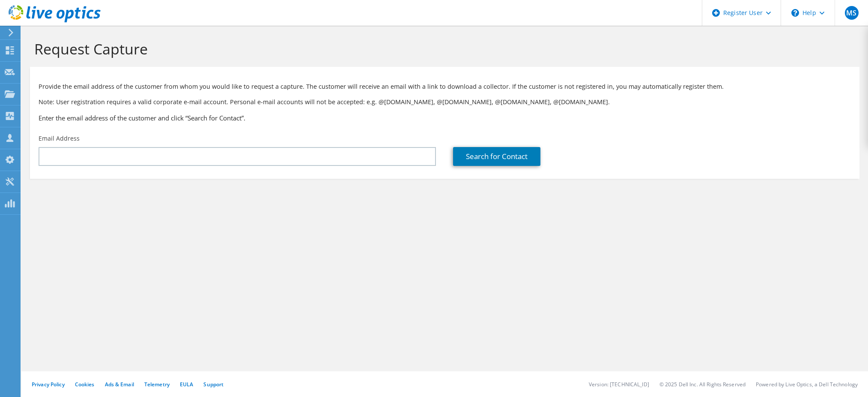 The width and height of the screenshot is (868, 397). What do you see at coordinates (703, 384) in the screenshot?
I see `li: © 2025 Dell Inc. All Rights Reserved` at bounding box center [703, 384].